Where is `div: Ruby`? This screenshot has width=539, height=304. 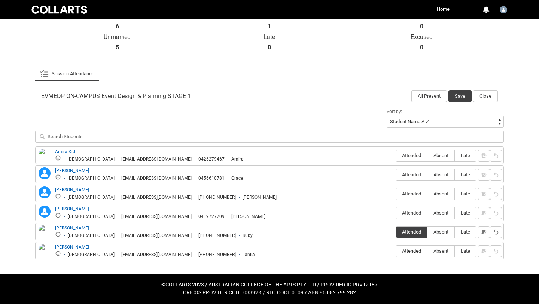 div: Ruby is located at coordinates (247, 235).